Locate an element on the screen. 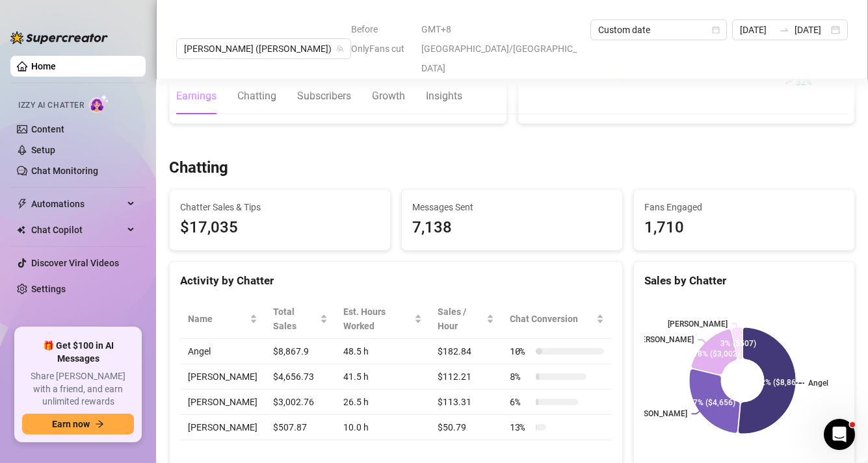 The height and width of the screenshot is (463, 868). span: Total Sales is located at coordinates (295, 319).